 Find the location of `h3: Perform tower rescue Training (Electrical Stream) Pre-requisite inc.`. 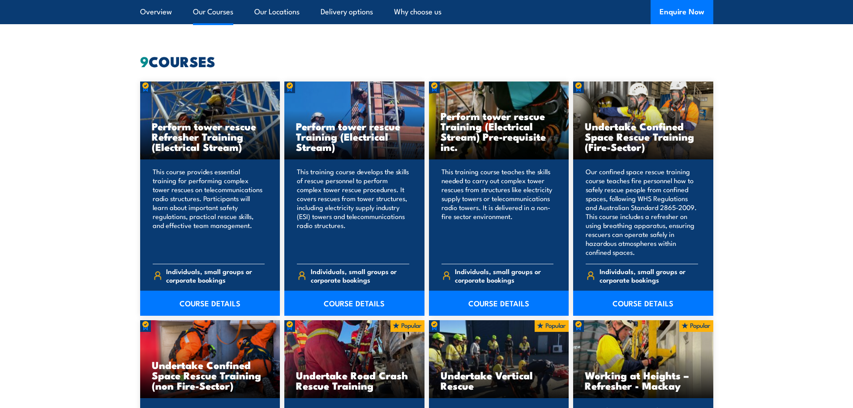

h3: Perform tower rescue Training (Electrical Stream) Pre-requisite inc. is located at coordinates (499, 131).